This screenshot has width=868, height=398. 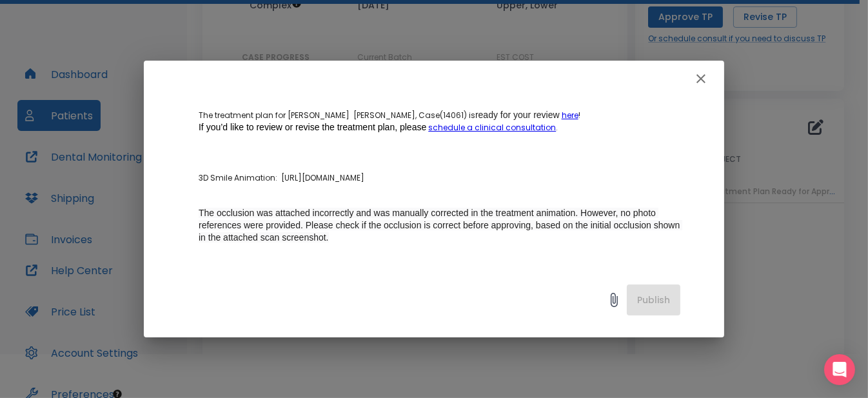 I want to click on span: If you’d like to review or revise the treatment plan, please, so click(x=312, y=127).